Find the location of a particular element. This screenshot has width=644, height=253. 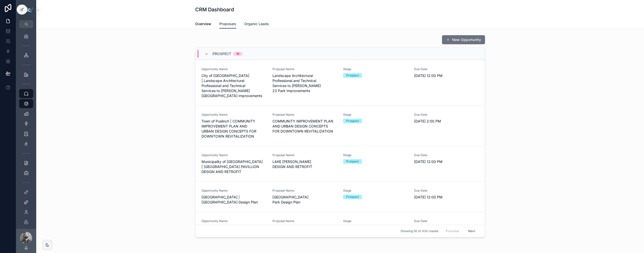

button: Next is located at coordinates (472, 231).